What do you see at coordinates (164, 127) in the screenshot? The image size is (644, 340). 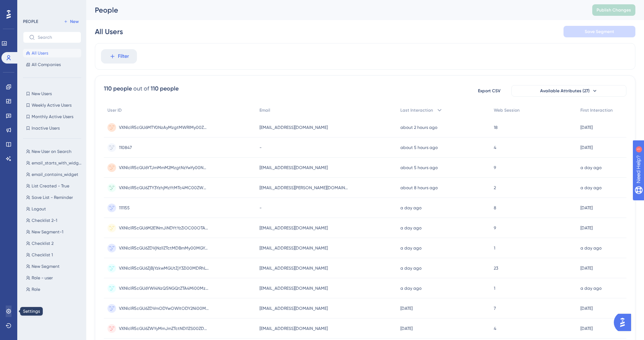 I see `span: VXNlclR5cGU6MTY0NzAyMzgtMWRlMy00ZDNjLWFmMjktMzQ2MTY4MWRjOGY4` at bounding box center [164, 127].